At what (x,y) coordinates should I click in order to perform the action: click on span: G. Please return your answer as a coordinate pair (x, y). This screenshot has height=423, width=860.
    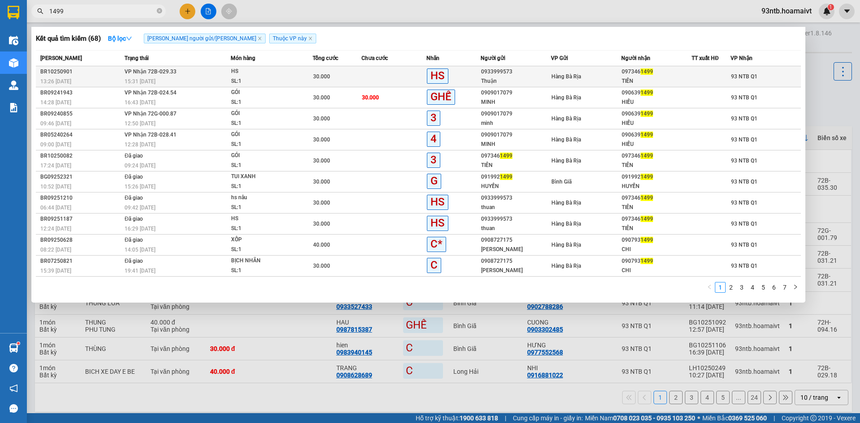
    Looking at the image, I should click on (434, 181).